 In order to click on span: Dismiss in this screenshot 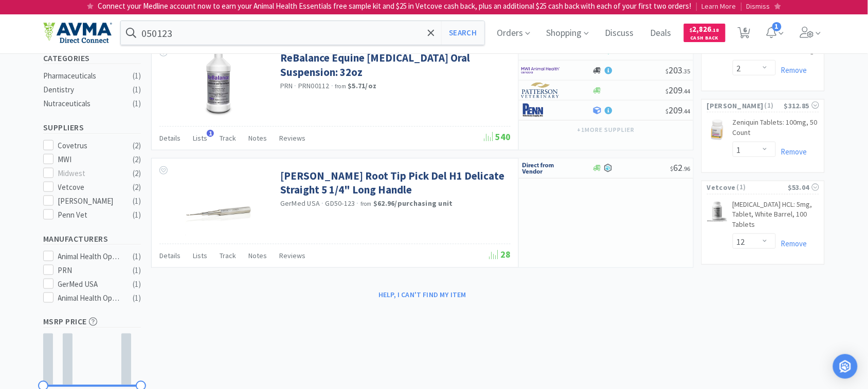, I will do `click(758, 6)`.